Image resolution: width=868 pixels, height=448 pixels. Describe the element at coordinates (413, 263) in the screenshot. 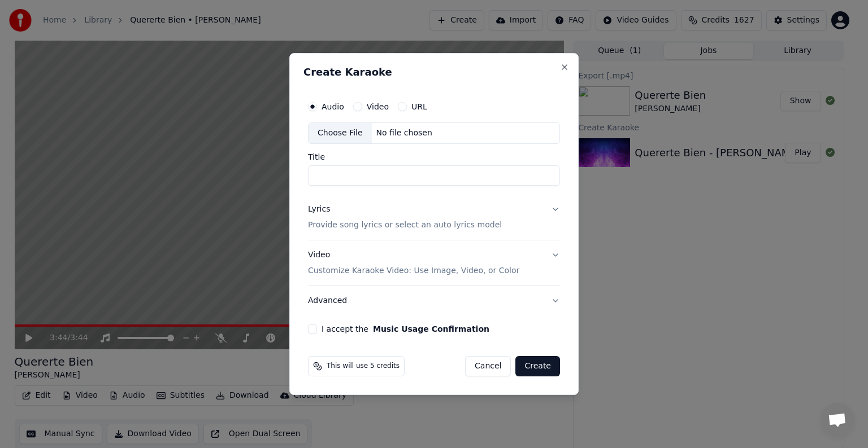

I see `div: Video` at that location.